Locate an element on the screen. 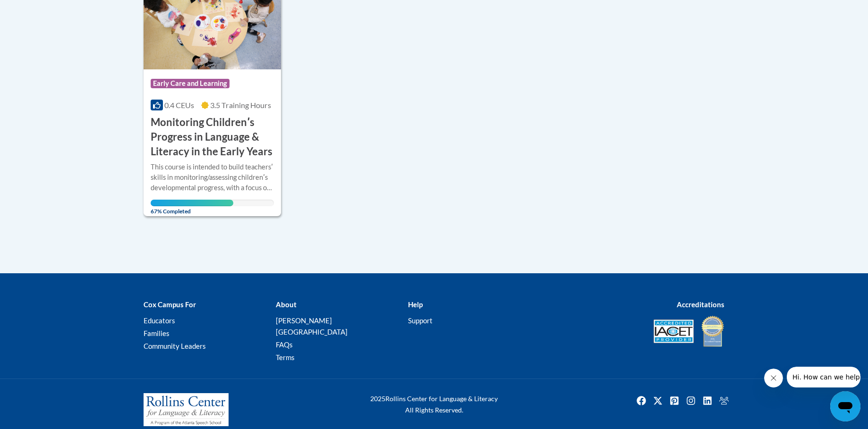 The height and width of the screenshot is (429, 868). h3: Monitoring Childrenʹs Progress in Language & Literacy in the Early Years is located at coordinates (212, 137).